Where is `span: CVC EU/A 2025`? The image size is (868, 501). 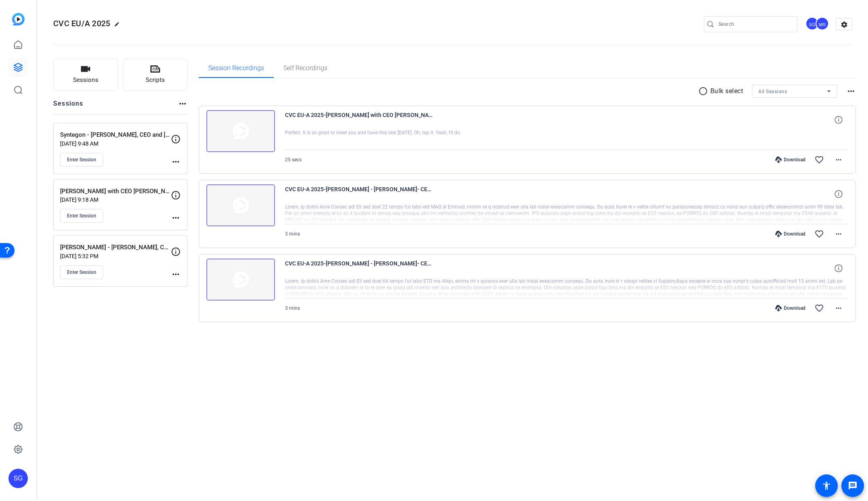 span: CVC EU/A 2025 is located at coordinates (82, 24).